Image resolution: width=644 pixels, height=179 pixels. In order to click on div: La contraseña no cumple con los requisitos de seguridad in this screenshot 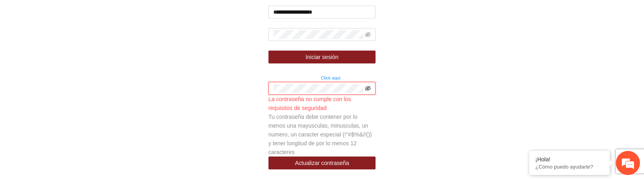, I will do `click(322, 104)`.